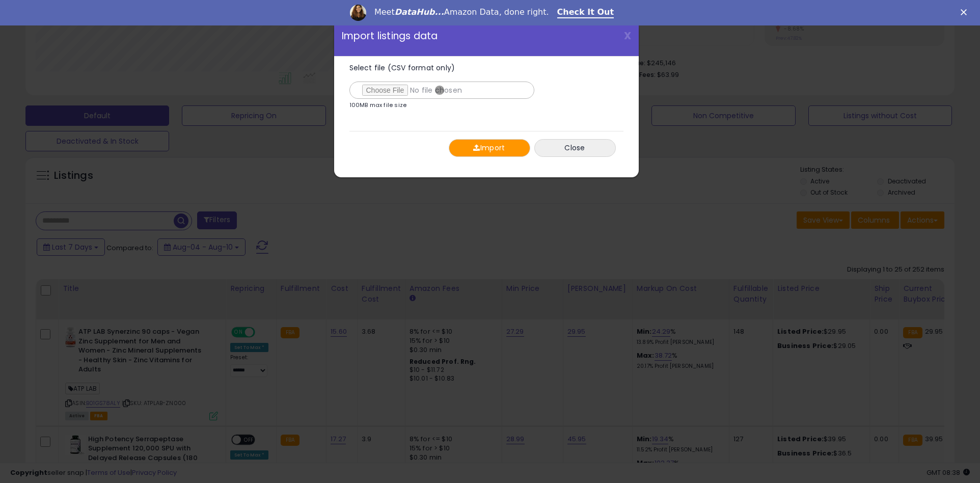  I want to click on span: Import listings data, so click(390, 36).